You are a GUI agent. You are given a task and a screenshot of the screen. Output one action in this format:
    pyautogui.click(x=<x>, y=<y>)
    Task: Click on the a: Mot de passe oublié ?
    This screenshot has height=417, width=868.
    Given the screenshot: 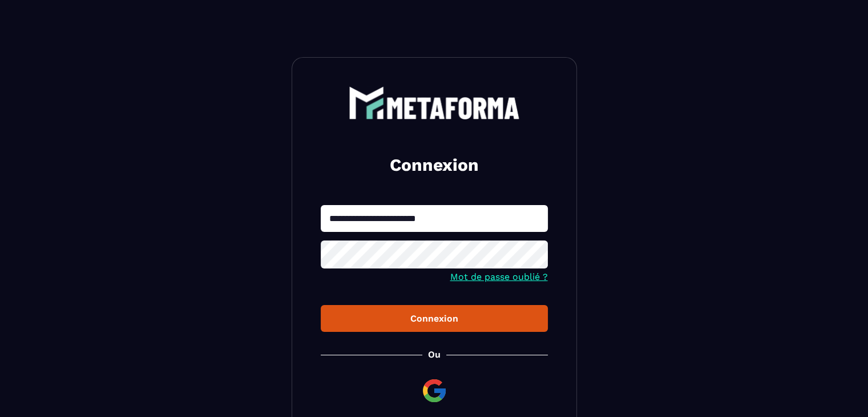 What is the action you would take?
    pyautogui.click(x=499, y=276)
    